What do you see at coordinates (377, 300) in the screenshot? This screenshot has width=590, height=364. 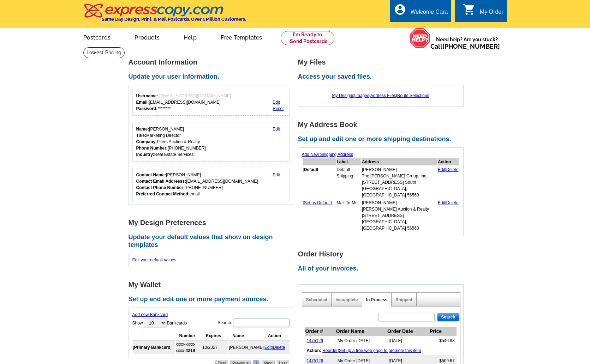 I see `a: In Process` at bounding box center [377, 300].